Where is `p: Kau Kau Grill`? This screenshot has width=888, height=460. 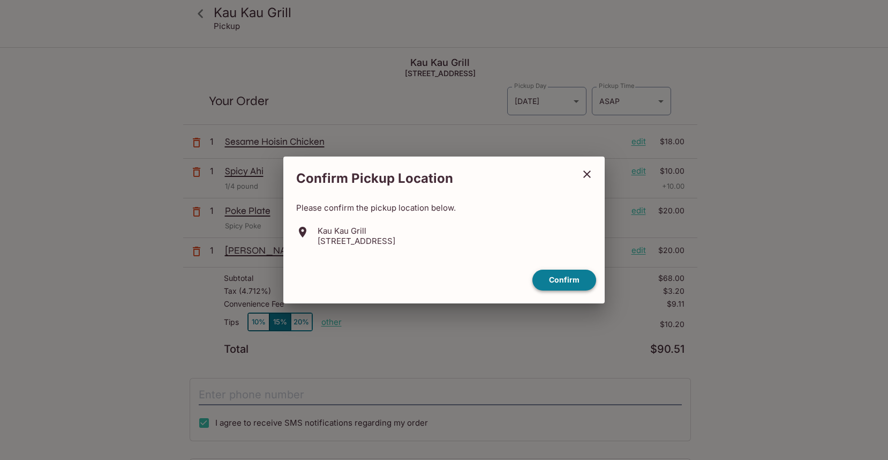 p: Kau Kau Grill is located at coordinates (356, 230).